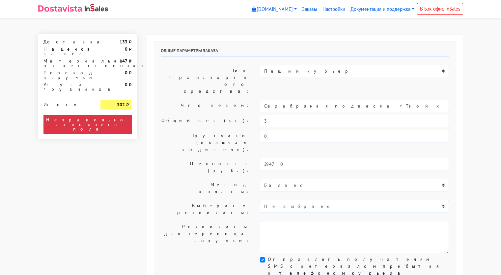 The width and height of the screenshot is (501, 275). Describe the element at coordinates (67, 63) in the screenshot. I see `div: Материальная ответственность` at that location.